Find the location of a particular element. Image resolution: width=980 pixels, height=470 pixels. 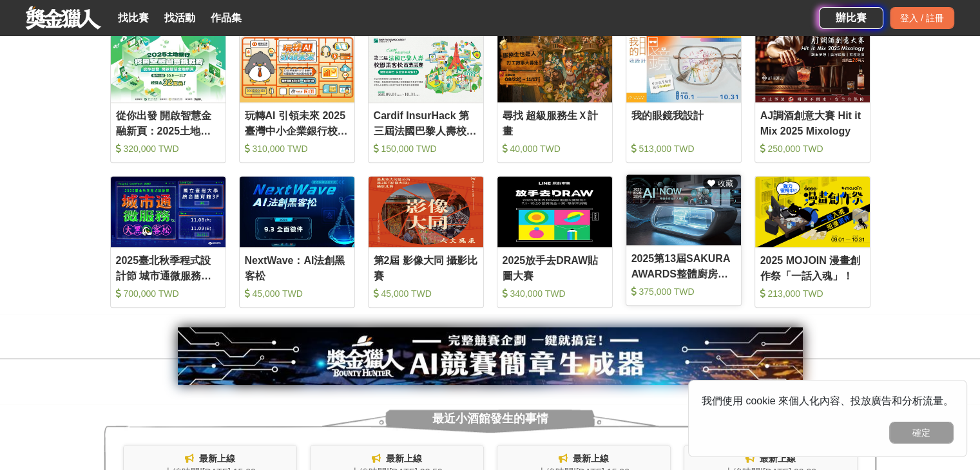

div: 登入 / 註冊 is located at coordinates (921, 18).